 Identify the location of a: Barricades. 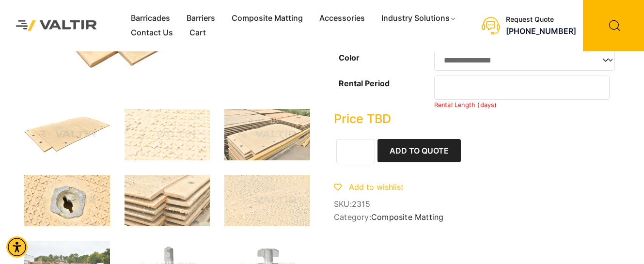
(151, 19).